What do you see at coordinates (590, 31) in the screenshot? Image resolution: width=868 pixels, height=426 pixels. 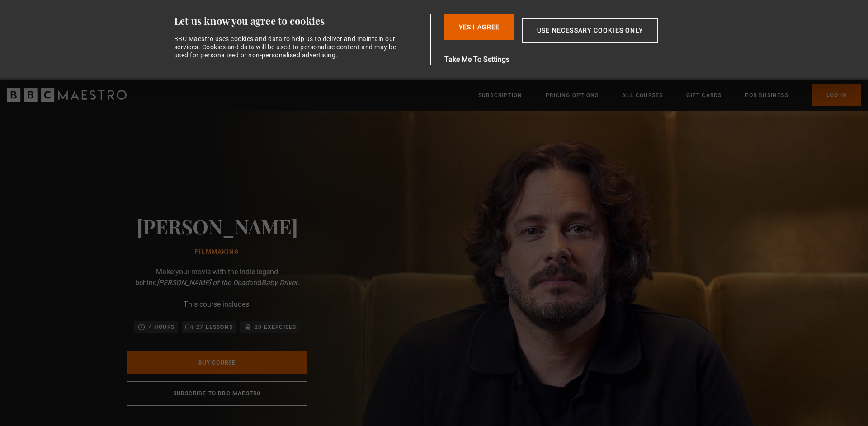 I see `button: Use necessary cookies only` at bounding box center [590, 31].